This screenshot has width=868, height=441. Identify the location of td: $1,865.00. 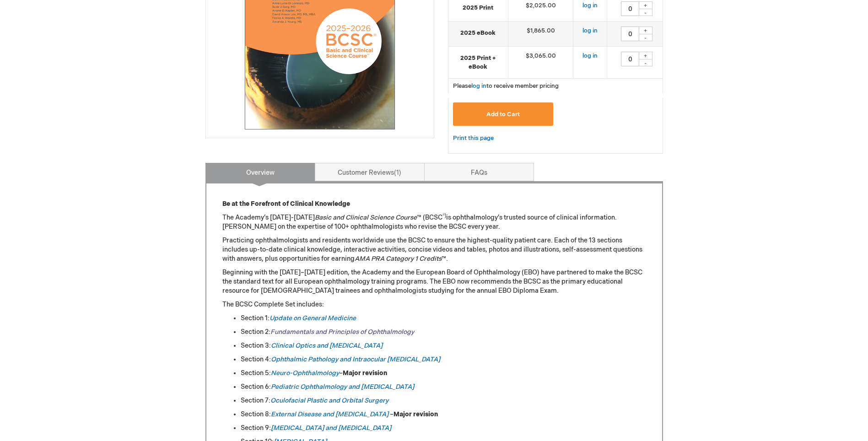
(541, 34).